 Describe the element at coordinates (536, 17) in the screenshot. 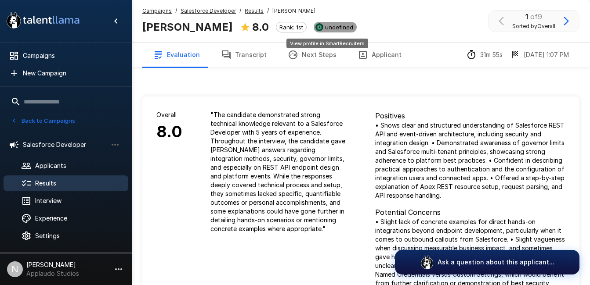

I see `span: of 9` at that location.